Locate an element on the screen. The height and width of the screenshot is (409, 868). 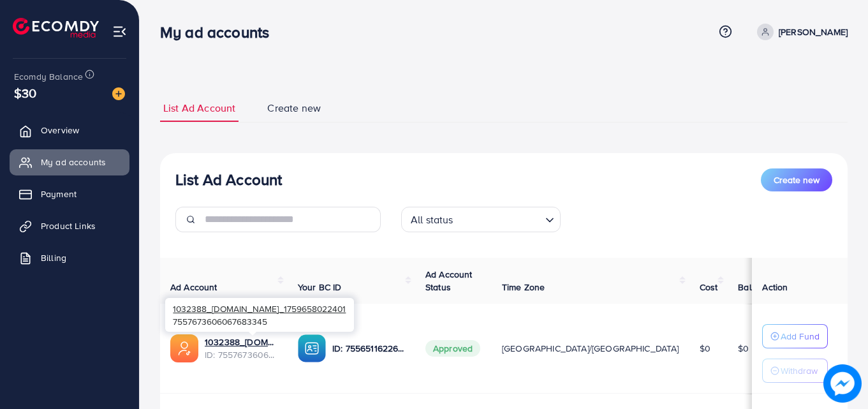
span: Balance is located at coordinates (754, 287).